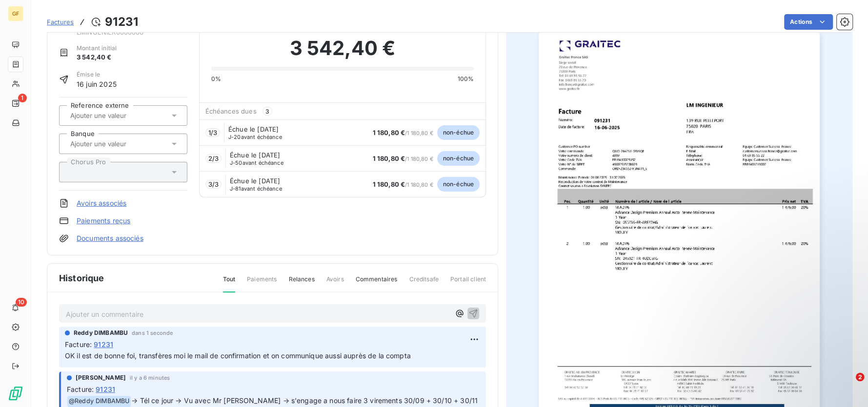 The height and width of the screenshot is (407, 868). Describe the element at coordinates (99, 401) in the screenshot. I see `span: @ Reddy DIMBAMBU` at that location.